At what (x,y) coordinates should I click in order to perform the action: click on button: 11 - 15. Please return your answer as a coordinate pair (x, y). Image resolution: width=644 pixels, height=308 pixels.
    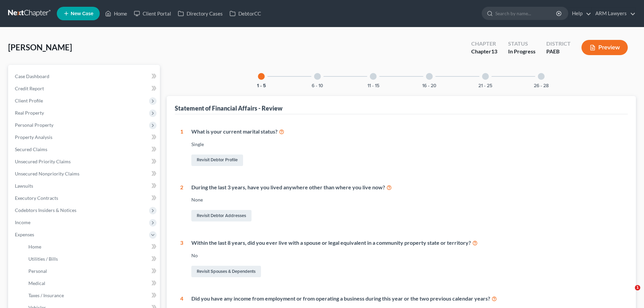
    Looking at the image, I should click on (373, 86).